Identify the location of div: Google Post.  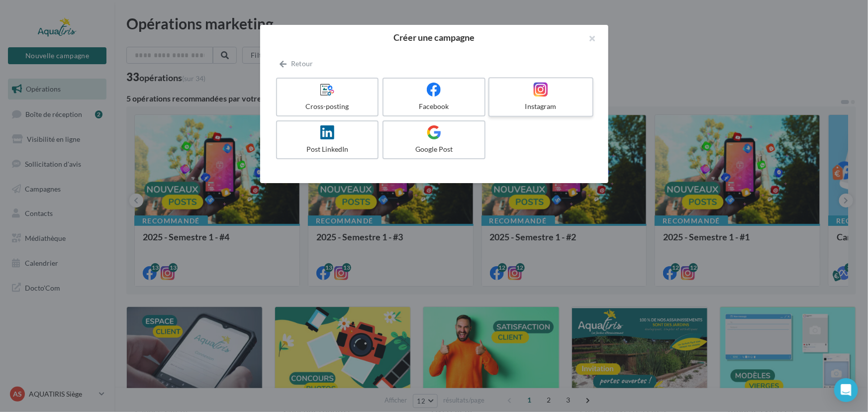
(434, 149).